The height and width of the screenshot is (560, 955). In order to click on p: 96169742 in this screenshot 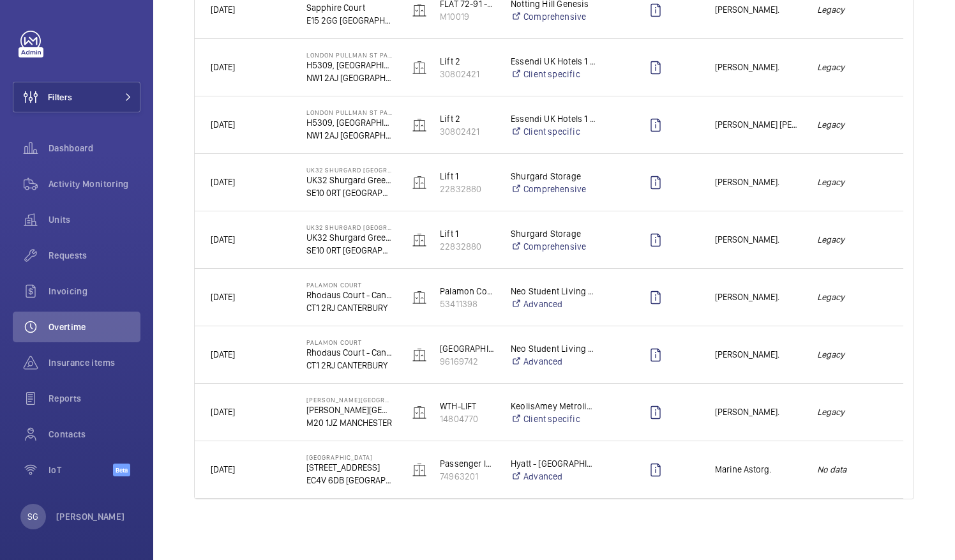, I will do `click(466, 361)`.